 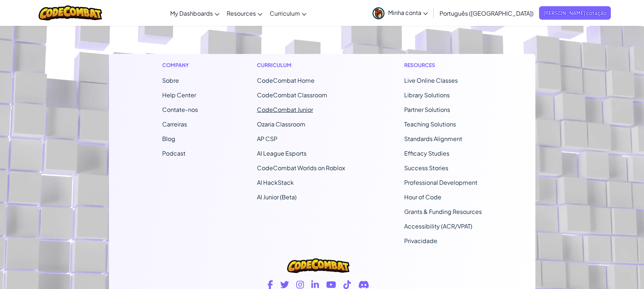 I want to click on a: Grants & Funding Resources, so click(x=443, y=211).